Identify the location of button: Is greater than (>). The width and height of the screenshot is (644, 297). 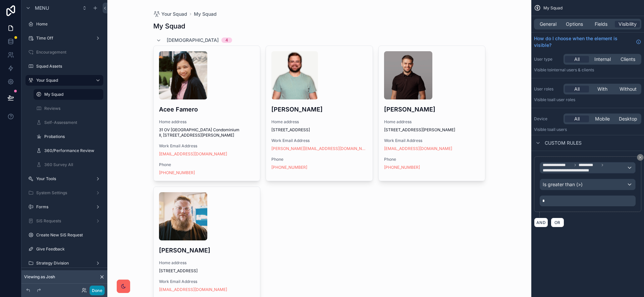
(588, 184).